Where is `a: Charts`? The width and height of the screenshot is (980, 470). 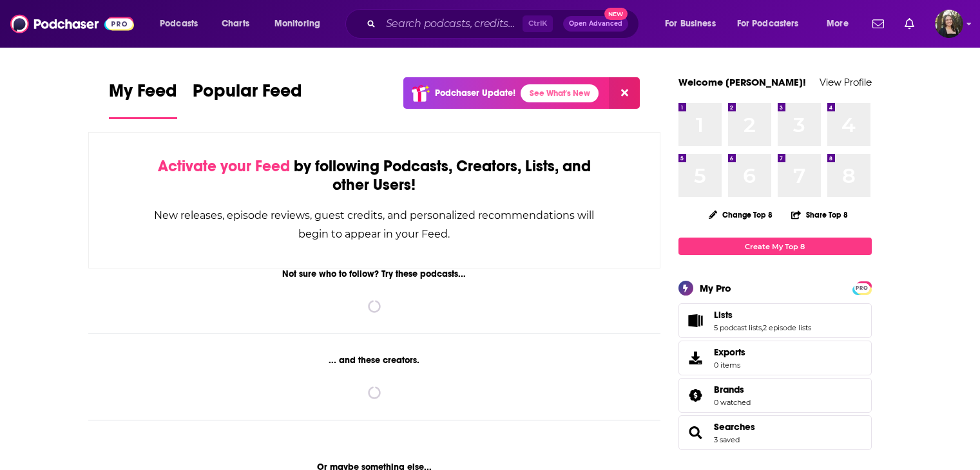
a: Charts is located at coordinates (236, 24).